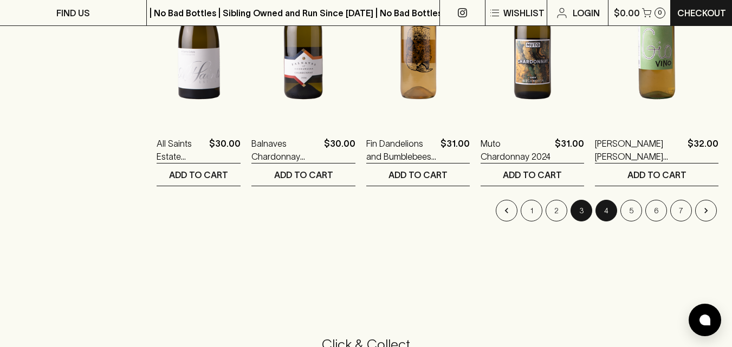 Image resolution: width=732 pixels, height=347 pixels. What do you see at coordinates (627, 13) in the screenshot?
I see `p: $0.00` at bounding box center [627, 13].